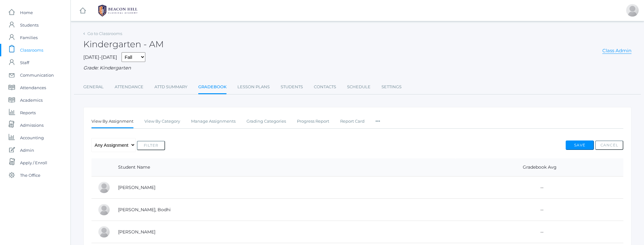  What do you see at coordinates (253, 87) in the screenshot?
I see `a: Lesson Plans` at bounding box center [253, 87].